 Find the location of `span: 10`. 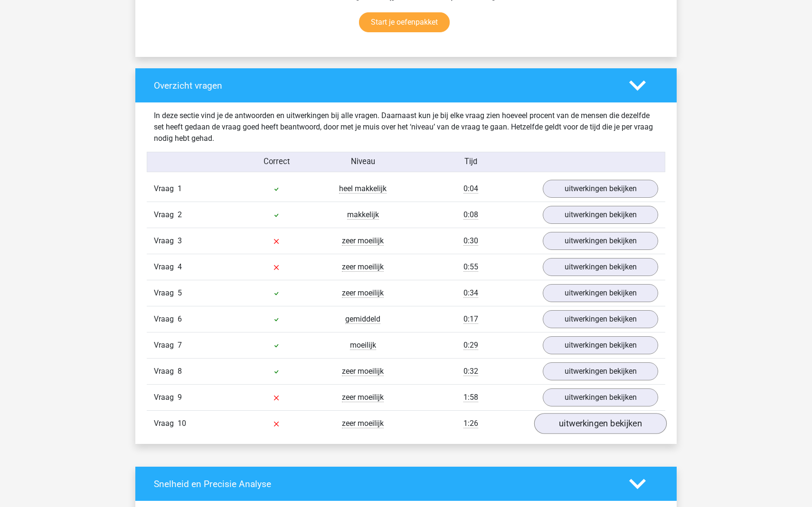

span: 10 is located at coordinates (182, 423).